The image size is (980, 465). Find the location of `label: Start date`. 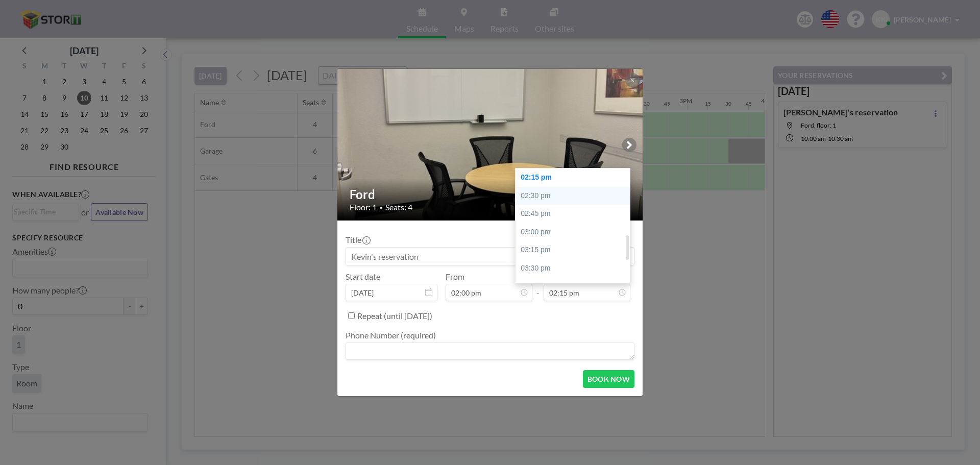

label: Start date is located at coordinates (363, 276).